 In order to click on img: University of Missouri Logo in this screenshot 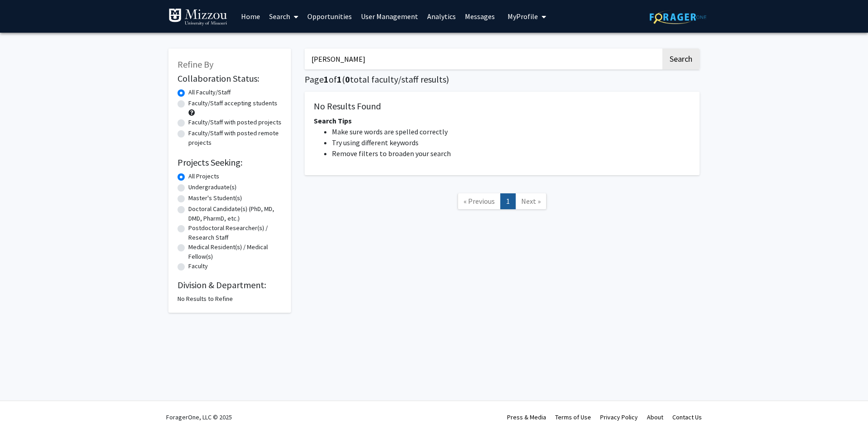, I will do `click(198, 17)`.